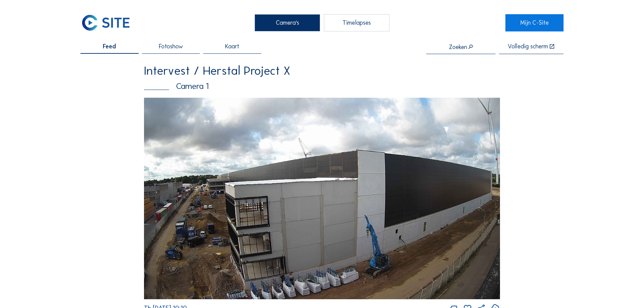 The image size is (644, 308). Describe the element at coordinates (535, 22) in the screenshot. I see `a: Mijn C-Site` at that location.